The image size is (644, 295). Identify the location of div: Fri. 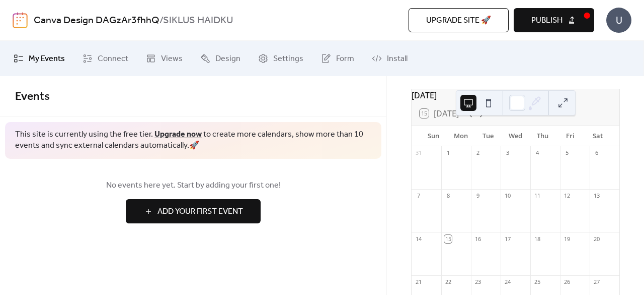
(570, 136).